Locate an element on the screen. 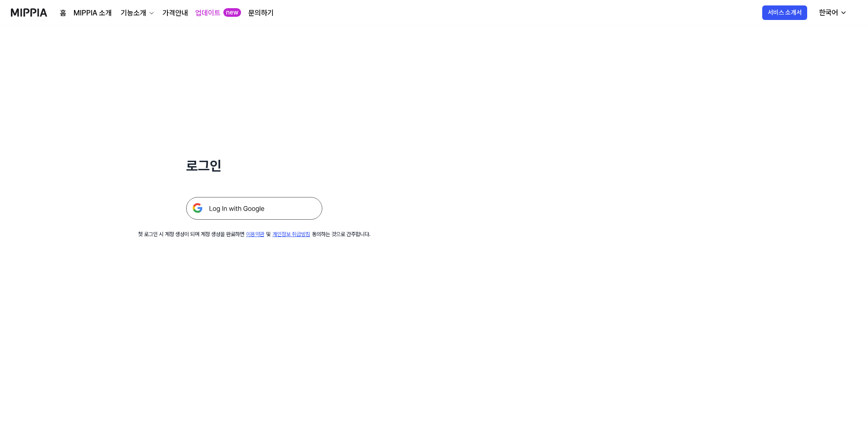  a: 가격안내 is located at coordinates (175, 13).